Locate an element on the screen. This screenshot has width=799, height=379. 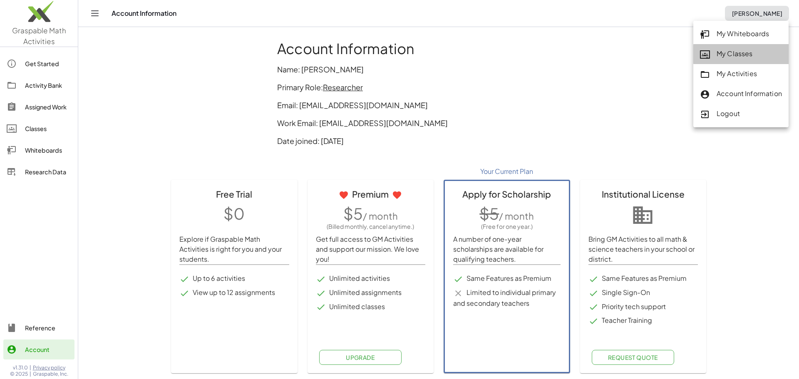
p: $5 is located at coordinates (371, 213).